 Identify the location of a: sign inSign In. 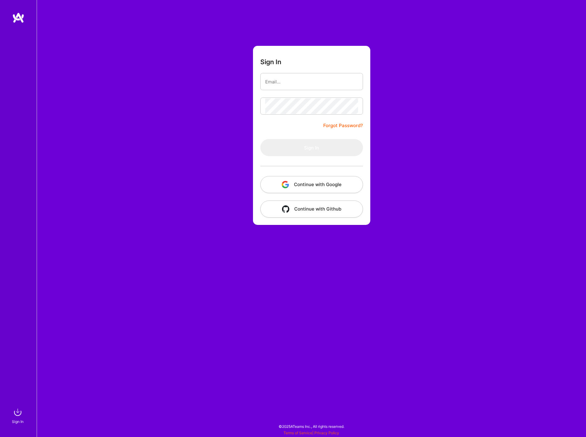
(18, 415).